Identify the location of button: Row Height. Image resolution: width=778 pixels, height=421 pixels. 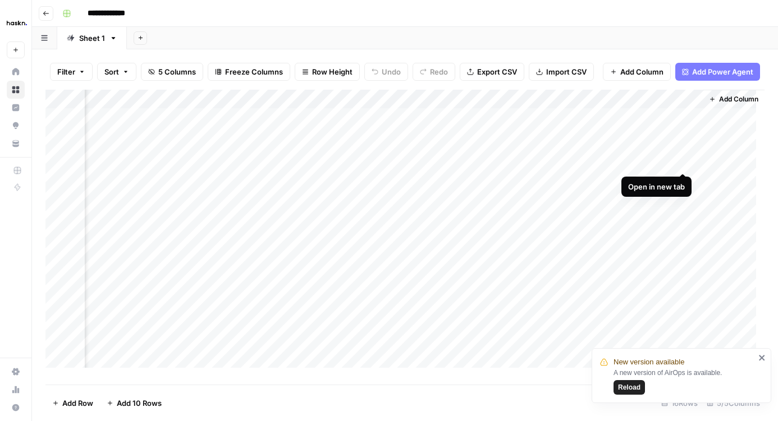
(327, 72).